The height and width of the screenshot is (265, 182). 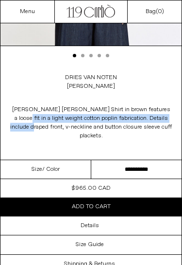 What do you see at coordinates (51, 169) in the screenshot?
I see `span: / Color` at bounding box center [51, 169].